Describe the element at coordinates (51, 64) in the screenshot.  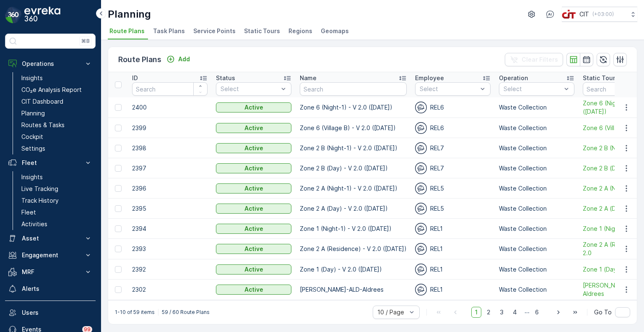
I see `button: Operations` at that location.